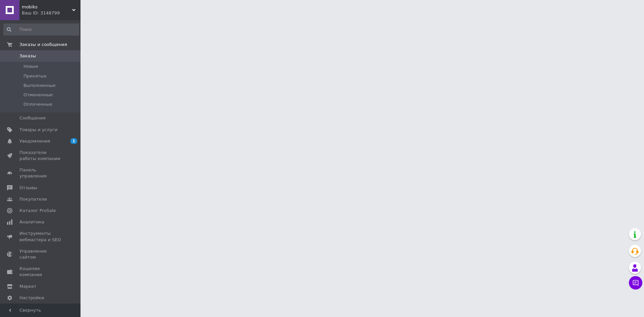 Image resolution: width=644 pixels, height=317 pixels. I want to click on span: Каталог ProSale, so click(37, 211).